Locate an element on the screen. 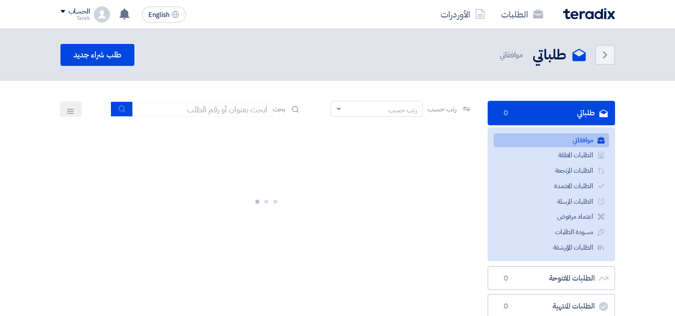 This screenshot has width=675, height=316. a: الطلبات المعتمدة is located at coordinates (551, 186).